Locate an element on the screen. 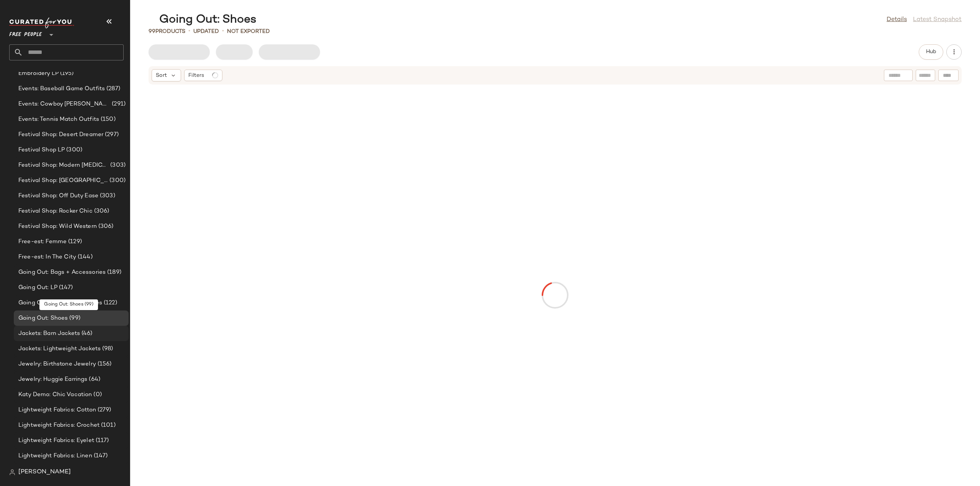 This screenshot has width=980, height=486. span: Lightweight Fabrics: Eyelet is located at coordinates (56, 441).